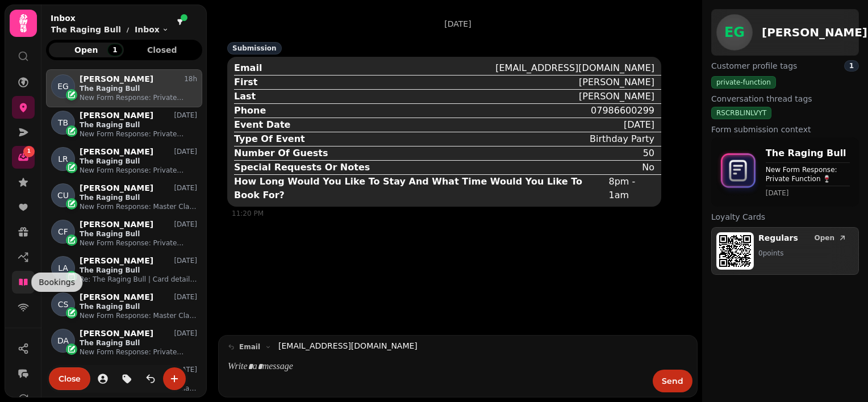  Describe the element at coordinates (806, 254) in the screenshot. I see `p: 0 point s` at that location.